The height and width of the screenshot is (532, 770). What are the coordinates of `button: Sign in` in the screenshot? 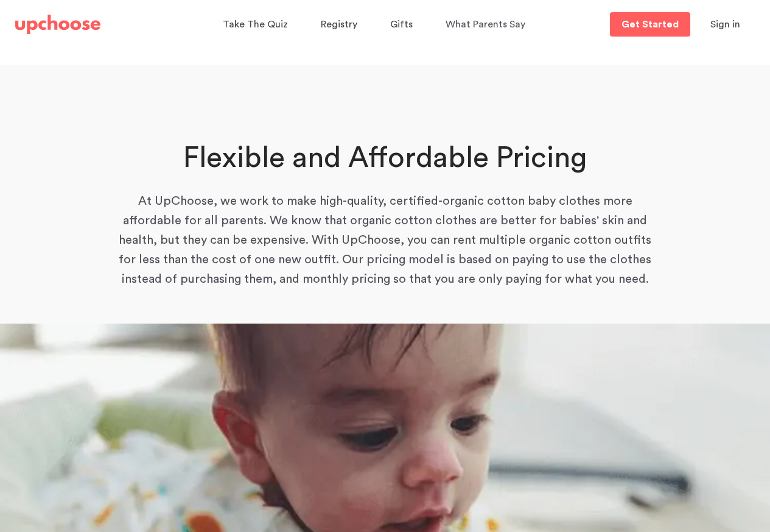 It's located at (725, 24).